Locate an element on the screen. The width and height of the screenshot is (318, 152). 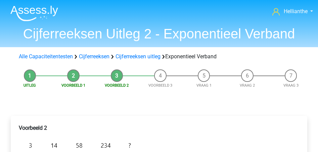
a: Voorbeeld 1 is located at coordinates (73, 85).